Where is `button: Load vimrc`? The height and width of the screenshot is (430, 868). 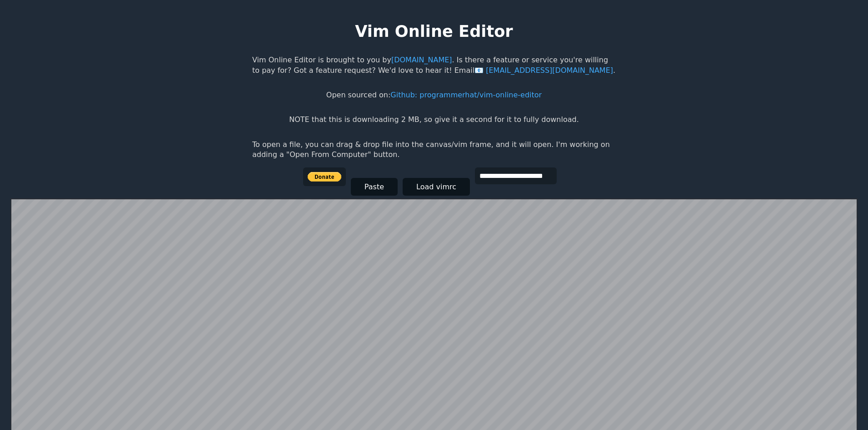 button: Load vimrc is located at coordinates (436, 187).